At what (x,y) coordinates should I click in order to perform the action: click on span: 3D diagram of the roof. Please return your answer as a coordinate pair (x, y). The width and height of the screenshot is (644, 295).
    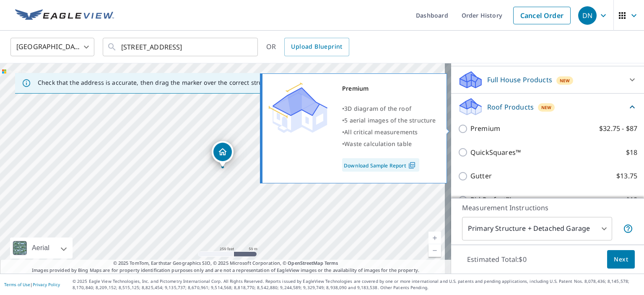
    Looking at the image, I should click on (378, 108).